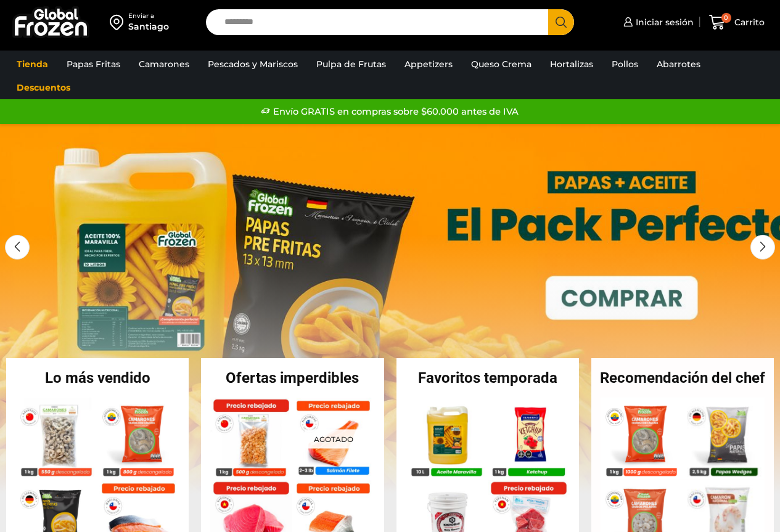  Describe the element at coordinates (43, 88) in the screenshot. I see `a: Descuentos` at that location.